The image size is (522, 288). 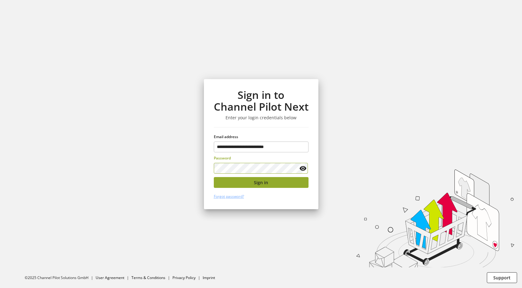 I want to click on span: Support, so click(x=502, y=277).